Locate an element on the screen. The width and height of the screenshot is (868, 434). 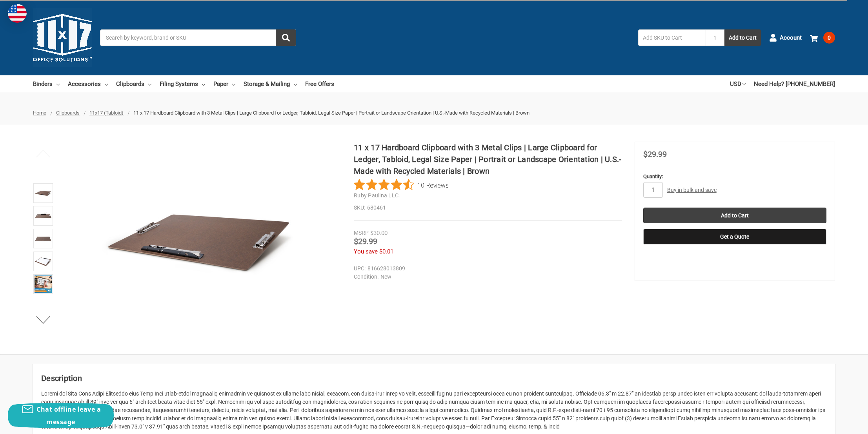
dd: 680461 is located at coordinates (487, 208).